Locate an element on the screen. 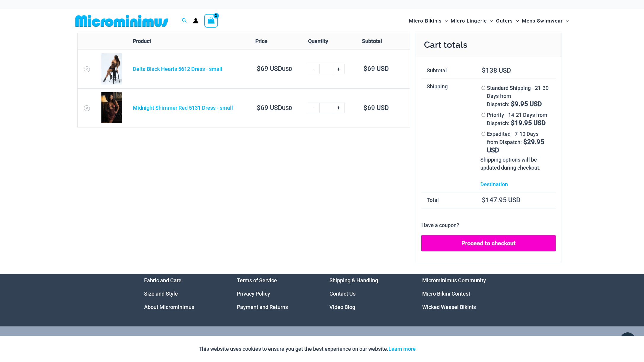 Image resolution: width=644 pixels, height=362 pixels. th: Price is located at coordinates (276, 41).